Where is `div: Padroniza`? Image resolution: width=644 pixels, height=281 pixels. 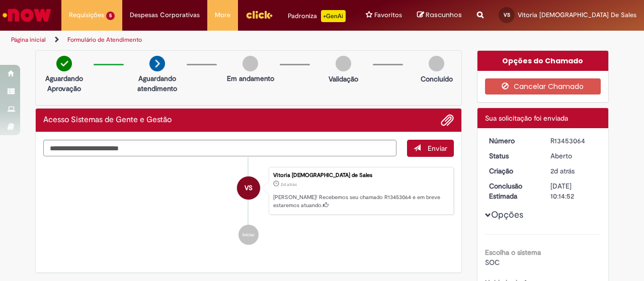 div: Padroniza is located at coordinates (317, 16).